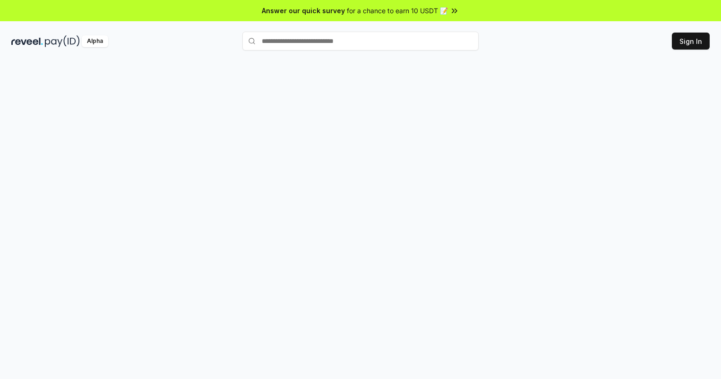 The width and height of the screenshot is (721, 379). Describe the element at coordinates (690, 41) in the screenshot. I see `button: Sign In` at that location.